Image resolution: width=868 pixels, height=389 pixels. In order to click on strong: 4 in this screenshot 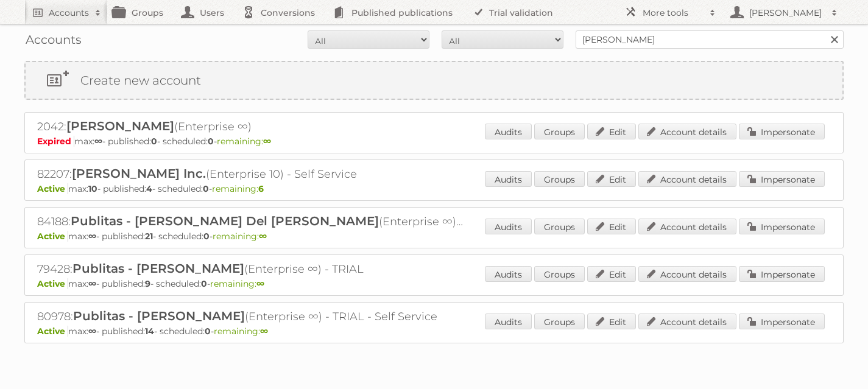, I will do `click(149, 189)`.